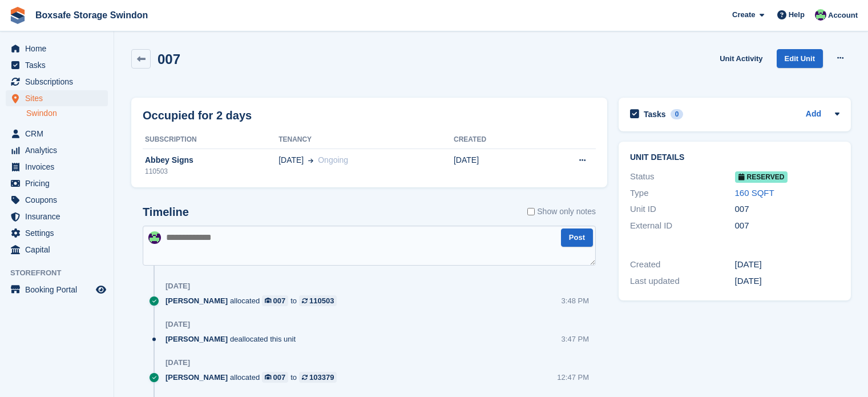 Image resolution: width=868 pixels, height=397 pixels. I want to click on span: Storefront, so click(62, 273).